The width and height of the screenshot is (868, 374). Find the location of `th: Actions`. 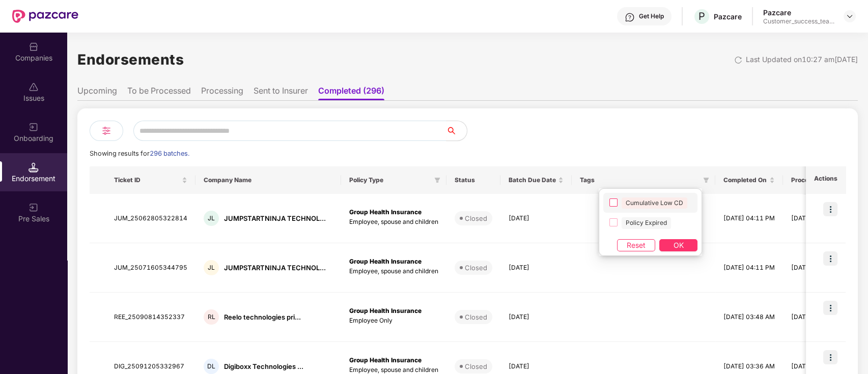

th: Actions is located at coordinates (826, 180).